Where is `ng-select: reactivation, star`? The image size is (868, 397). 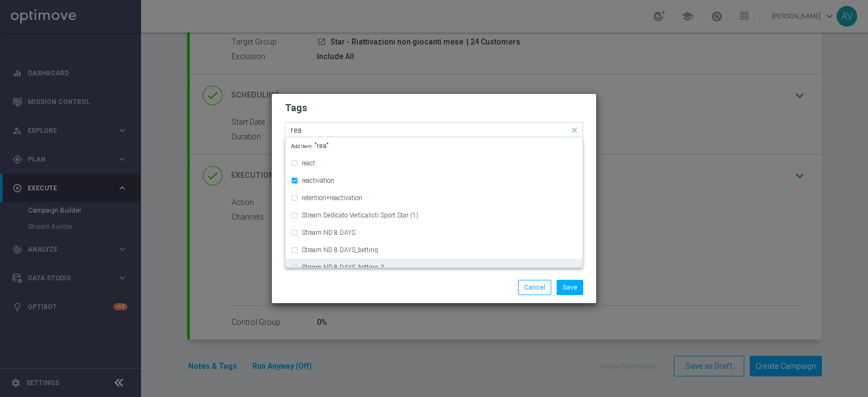 ng-select: reactivation, star is located at coordinates (434, 130).